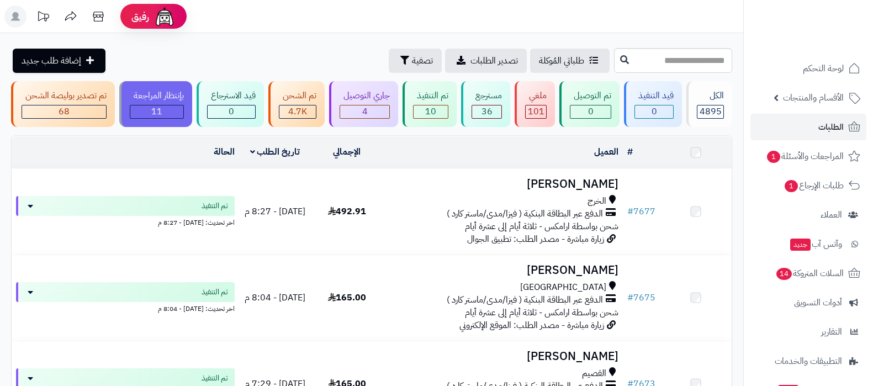 This screenshot has height=386, width=873. Describe the element at coordinates (429, 104) in the screenshot. I see `a: تم التنفيذ 10` at that location.